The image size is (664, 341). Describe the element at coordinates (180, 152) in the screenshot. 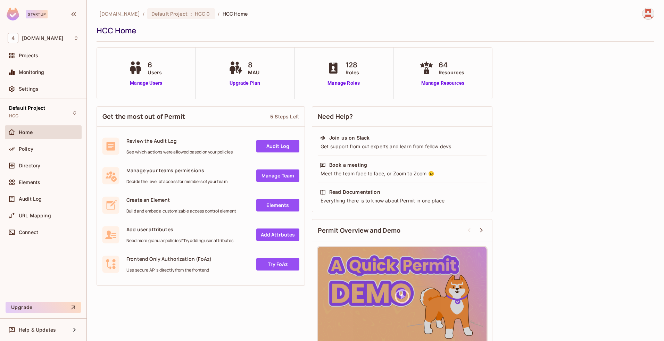

I see `span: See which actions were allowed based on your policies` at that location.